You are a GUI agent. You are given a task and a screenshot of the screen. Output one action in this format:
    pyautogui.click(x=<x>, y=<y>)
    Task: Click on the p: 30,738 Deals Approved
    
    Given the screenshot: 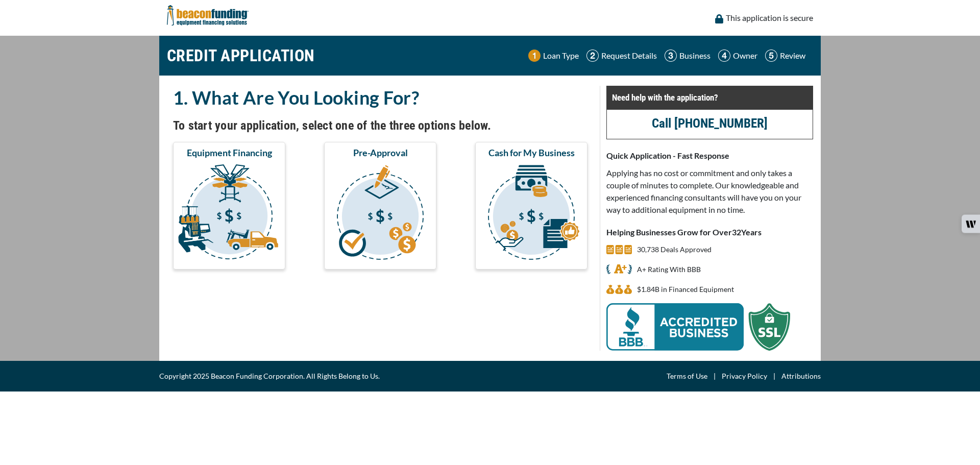 What is the action you would take?
    pyautogui.click(x=675, y=250)
    